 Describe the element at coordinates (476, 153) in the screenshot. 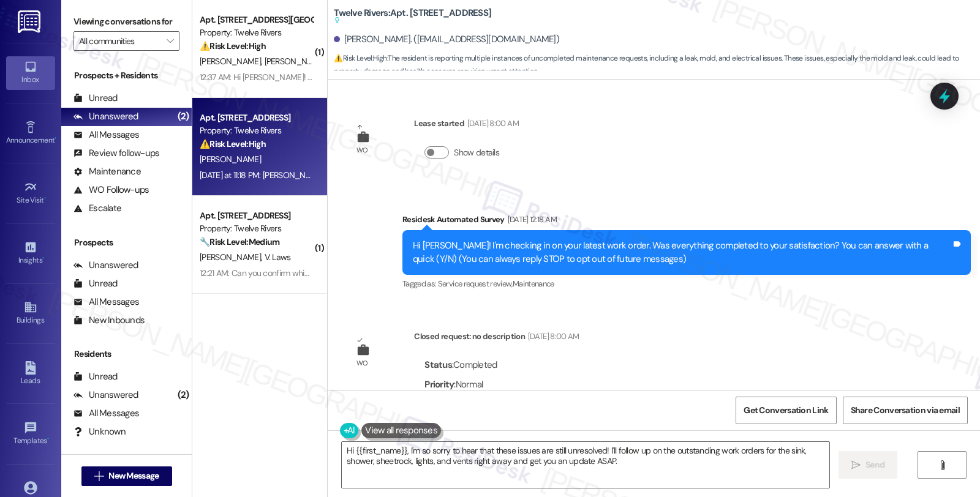

I see `label: Show details` at that location.